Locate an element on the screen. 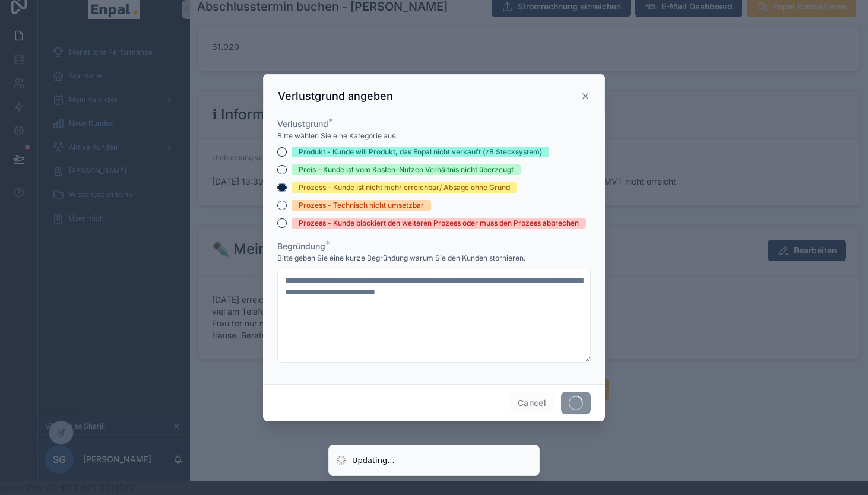 This screenshot has height=495, width=868. span: Bitte geben Sie eine kurze Begründung warum Sie den Kunden stornieren. is located at coordinates (401, 258).